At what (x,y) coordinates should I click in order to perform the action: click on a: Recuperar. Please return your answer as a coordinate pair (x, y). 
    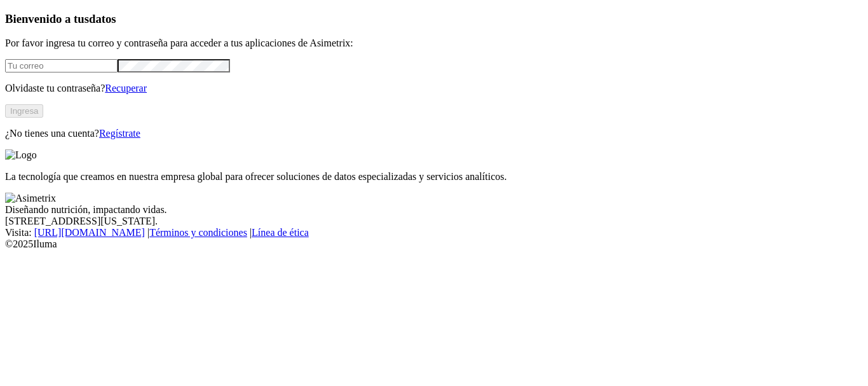
    Looking at the image, I should click on (126, 88).